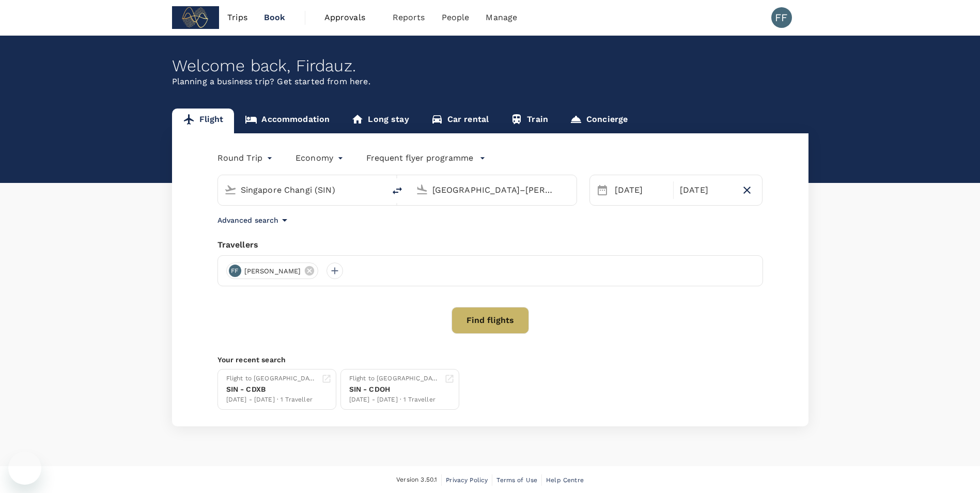 The width and height of the screenshot is (980, 493). I want to click on img: Subdimension Pte Ltd, so click(196, 17).